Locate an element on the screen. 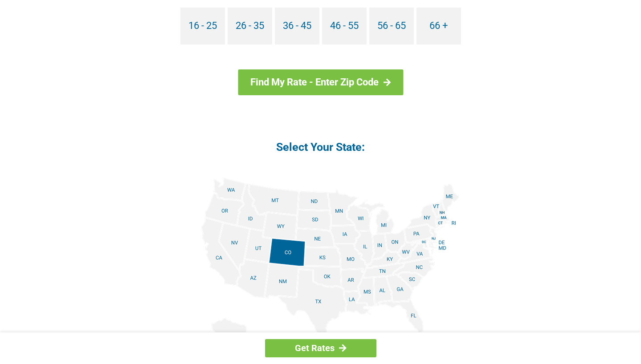  a: 66 + is located at coordinates (439, 26).